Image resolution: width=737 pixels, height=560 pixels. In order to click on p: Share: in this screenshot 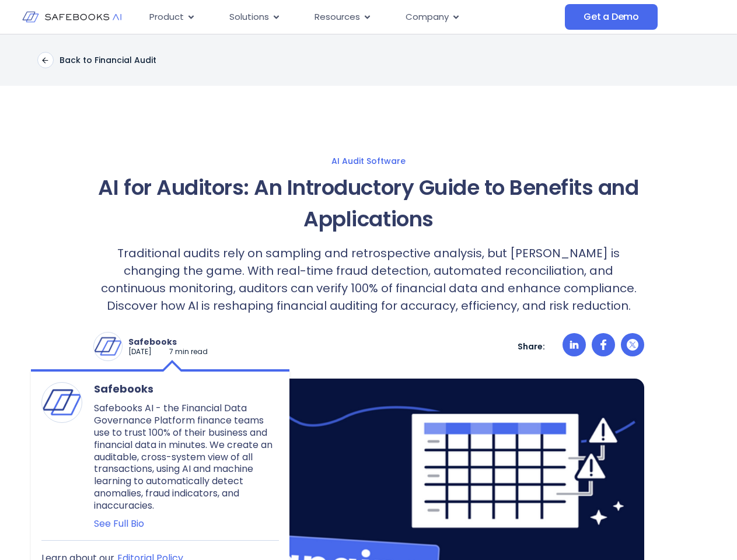, I will do `click(531, 346)`.